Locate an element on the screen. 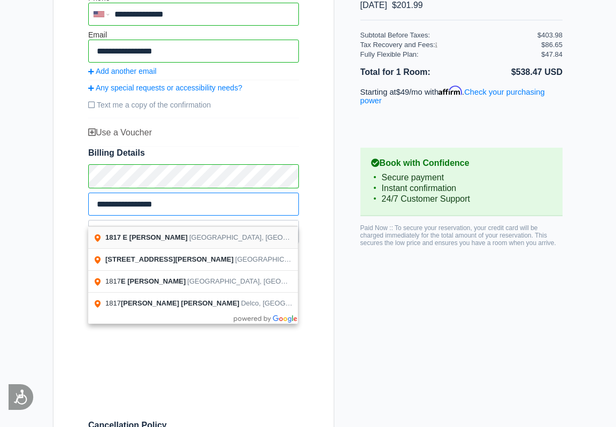  span: Billing Details is located at coordinates (194, 153).